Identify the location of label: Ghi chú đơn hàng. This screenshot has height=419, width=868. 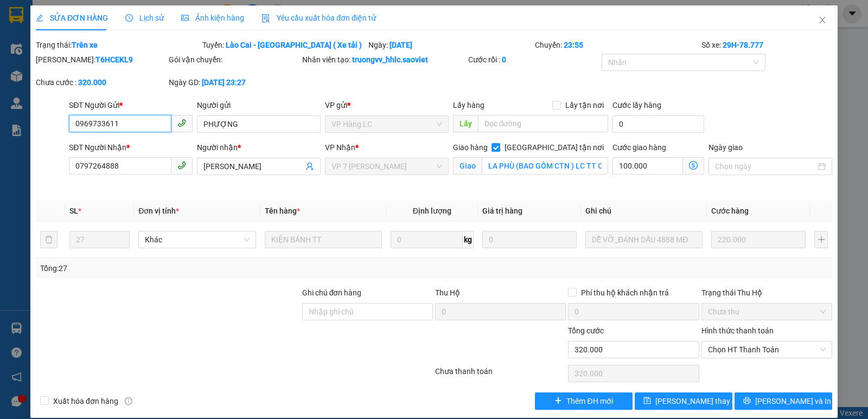
(332, 293).